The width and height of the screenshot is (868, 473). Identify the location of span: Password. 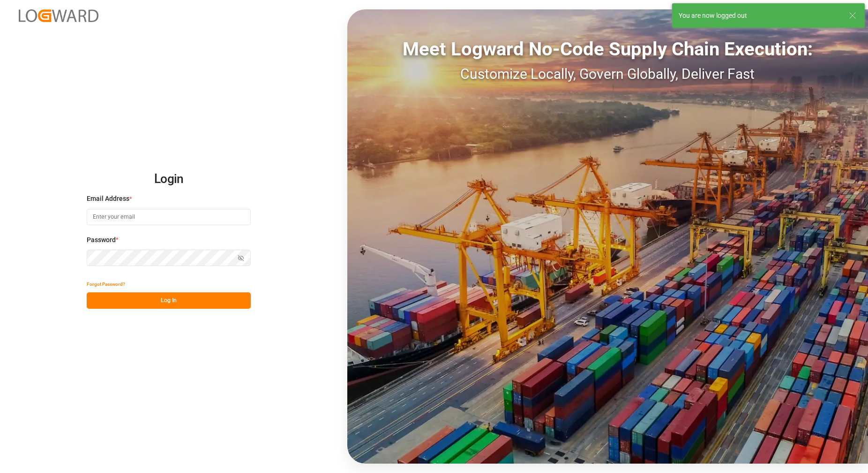
(102, 239).